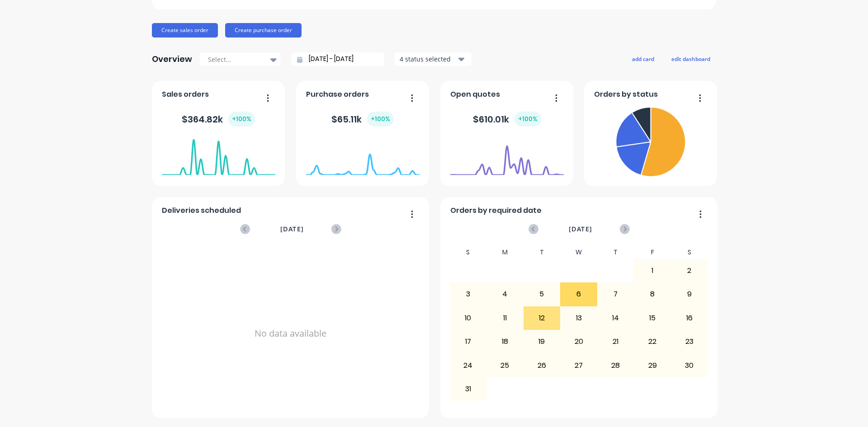  Describe the element at coordinates (625, 94) in the screenshot. I see `span: Orders by status` at that location.